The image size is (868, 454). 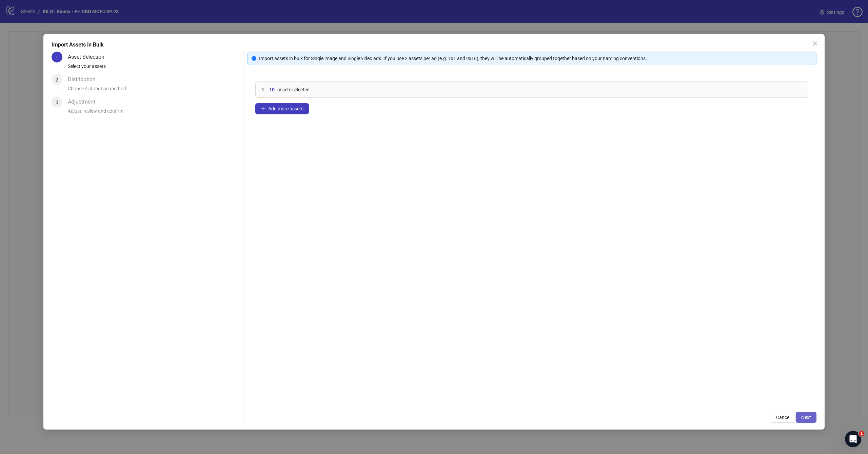 I want to click on button: Next, so click(x=806, y=417).